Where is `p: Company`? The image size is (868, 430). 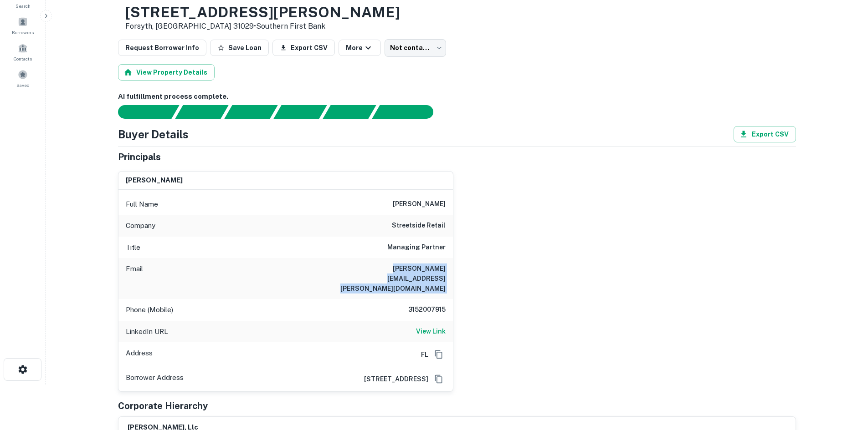
p: Company is located at coordinates (140, 226).